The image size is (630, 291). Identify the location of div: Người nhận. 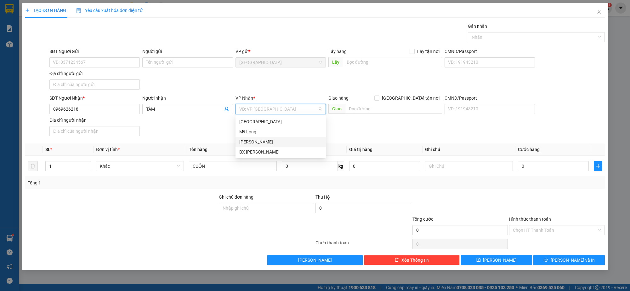
(187, 98).